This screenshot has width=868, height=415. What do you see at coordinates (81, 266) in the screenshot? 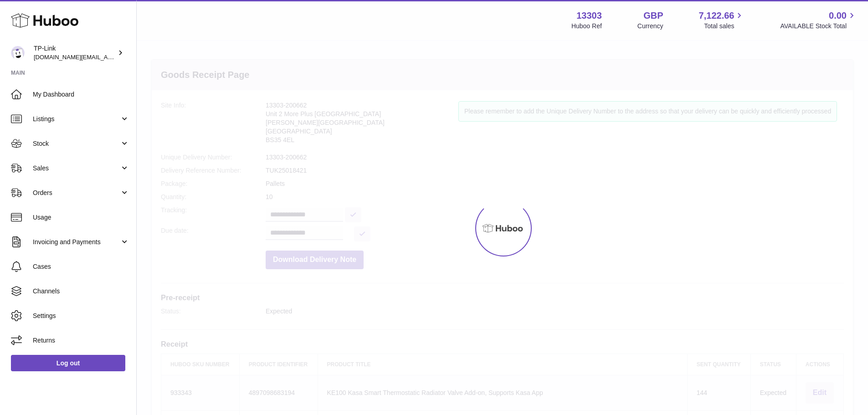
I see `span: Cases` at bounding box center [81, 266].